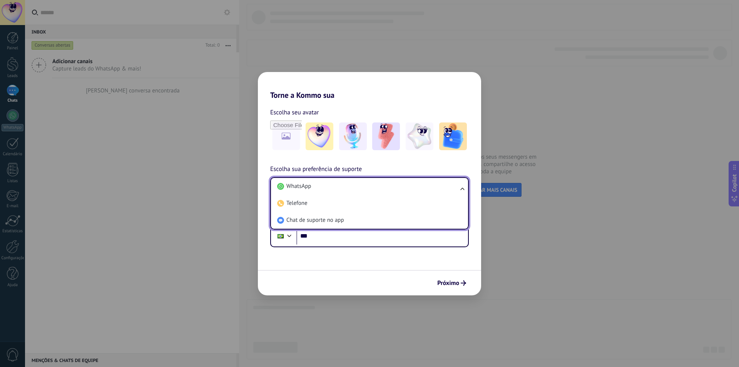  I want to click on h2: Torne a Kommo sua, so click(370, 86).